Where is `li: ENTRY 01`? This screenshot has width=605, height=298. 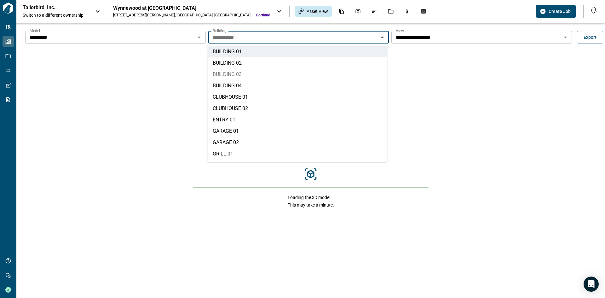 li: ENTRY 01 is located at coordinates (298, 120).